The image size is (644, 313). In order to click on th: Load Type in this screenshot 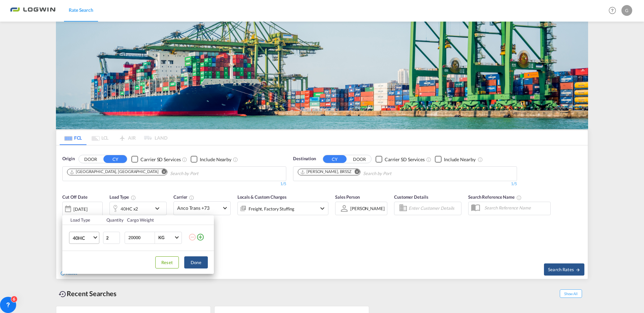, I will do `click(82, 220)`.